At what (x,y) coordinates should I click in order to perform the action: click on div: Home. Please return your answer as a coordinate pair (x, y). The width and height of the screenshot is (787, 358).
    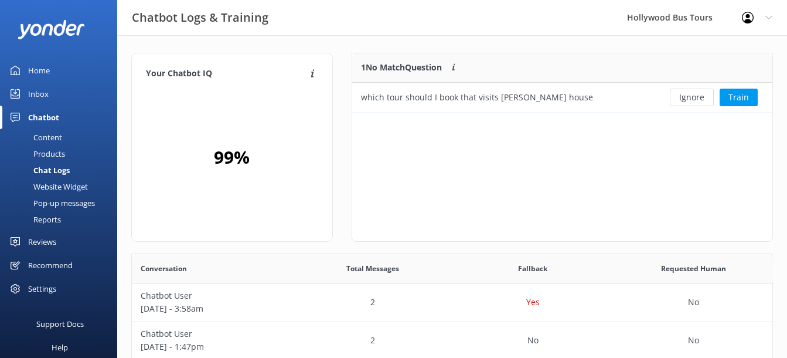
    Looking at the image, I should click on (39, 70).